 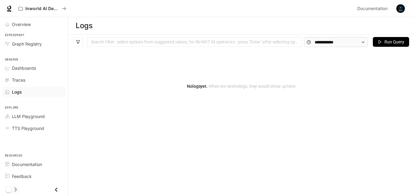 I want to click on span: Run Query, so click(x=395, y=42).